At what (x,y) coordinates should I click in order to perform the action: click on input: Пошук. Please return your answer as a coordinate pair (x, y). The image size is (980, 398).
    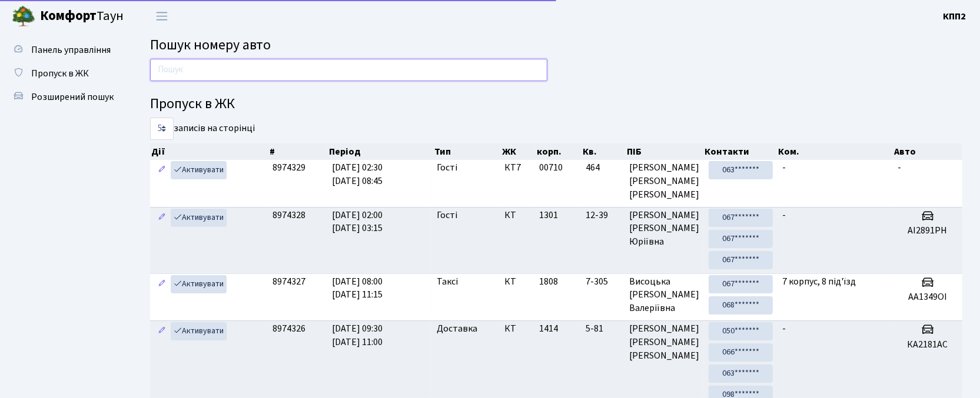
    Looking at the image, I should click on (348, 70).